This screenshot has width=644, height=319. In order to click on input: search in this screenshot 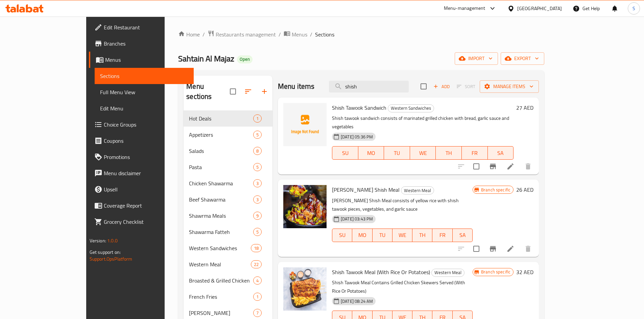, I will do `click(369, 87)`.